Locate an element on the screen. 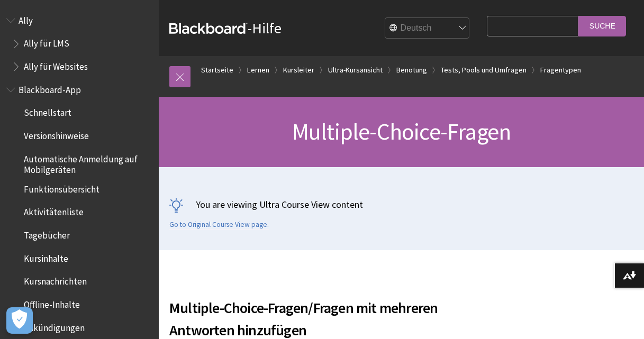 Image resolution: width=644 pixels, height=339 pixels. span: Versionshinweise is located at coordinates (56, 133).